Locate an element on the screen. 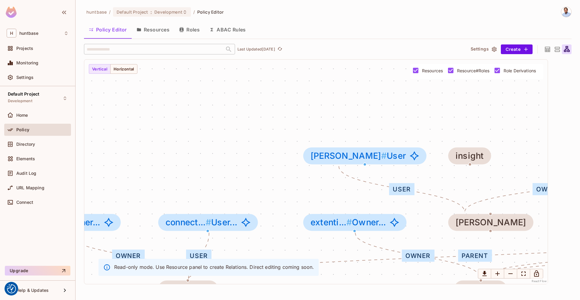 The image size is (580, 300). span: Audit Log is located at coordinates (26, 173).